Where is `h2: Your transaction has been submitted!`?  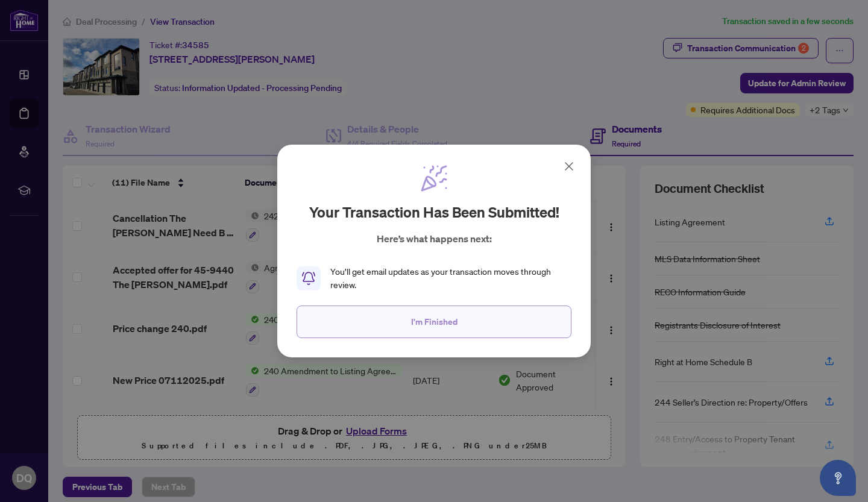 h2: Your transaction has been submitted! is located at coordinates (434, 212).